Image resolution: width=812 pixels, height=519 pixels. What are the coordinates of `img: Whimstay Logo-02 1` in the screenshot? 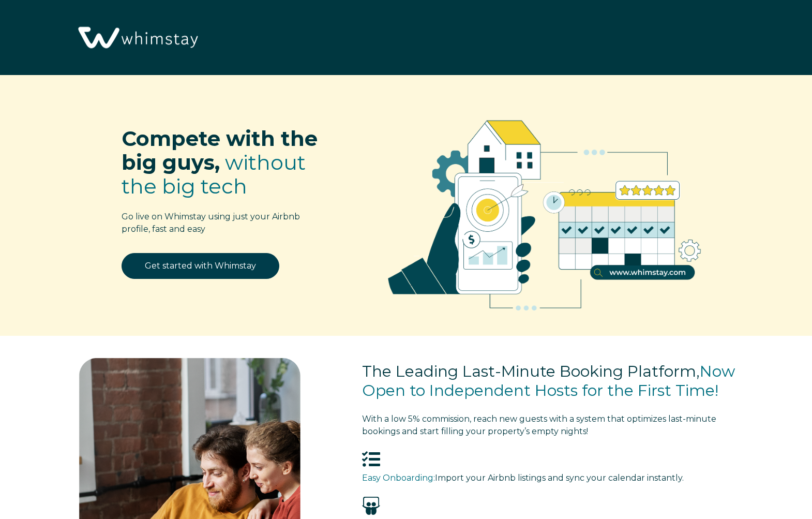 It's located at (137, 38).